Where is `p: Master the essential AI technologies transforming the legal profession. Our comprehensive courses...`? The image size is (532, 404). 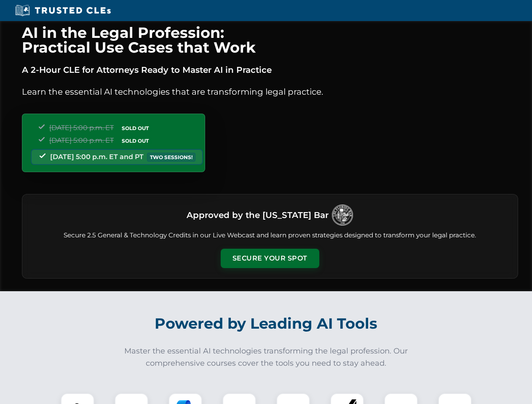
p: Master the essential AI technologies transforming the legal profession. Our comprehensive courses... is located at coordinates (266, 357).